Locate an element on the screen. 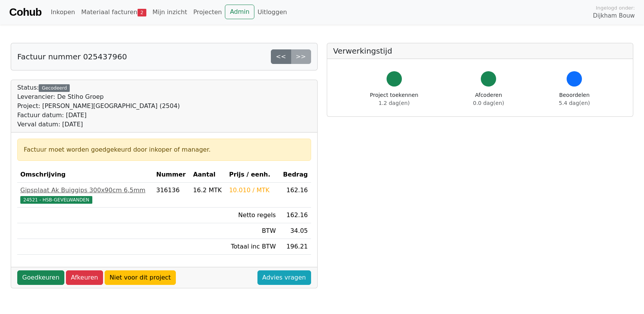 The image size is (644, 314). span: 2 is located at coordinates (142, 13).